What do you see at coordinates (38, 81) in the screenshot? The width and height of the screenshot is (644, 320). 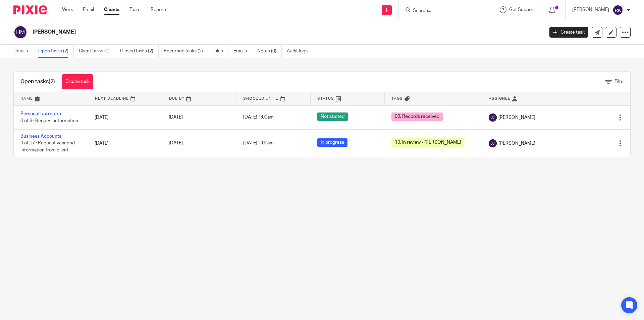 I see `h1: Open tasks` at bounding box center [38, 81].